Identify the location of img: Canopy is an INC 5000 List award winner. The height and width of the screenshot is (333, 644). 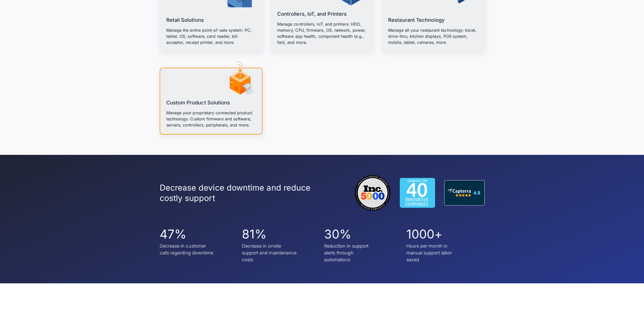
(372, 193).